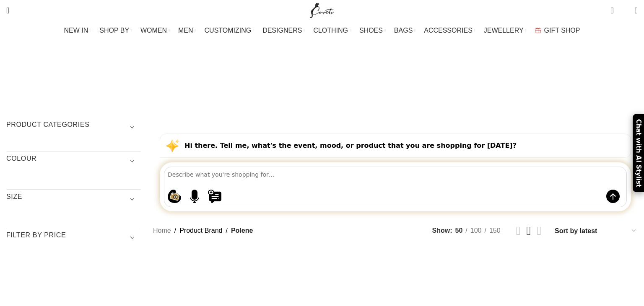  Describe the element at coordinates (282, 30) in the screenshot. I see `span: DESIGNERS` at that location.